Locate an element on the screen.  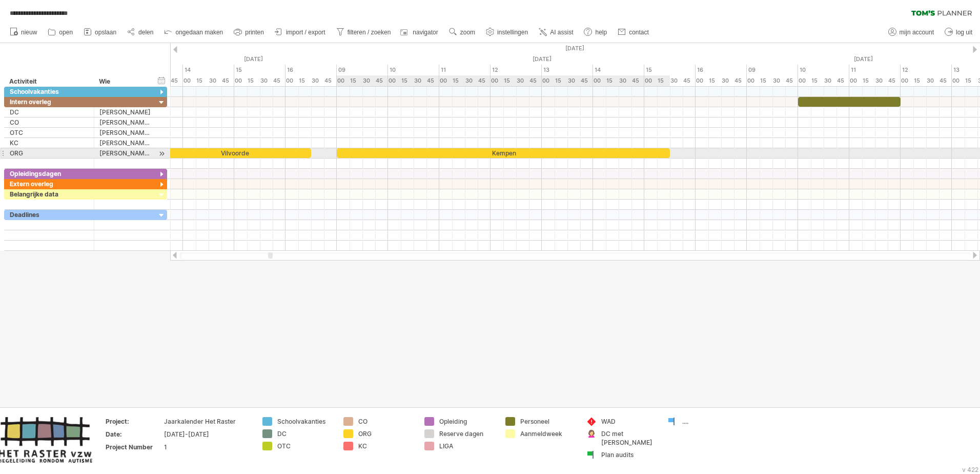
div: Jaarkalender Het Raster is located at coordinates (207, 421).